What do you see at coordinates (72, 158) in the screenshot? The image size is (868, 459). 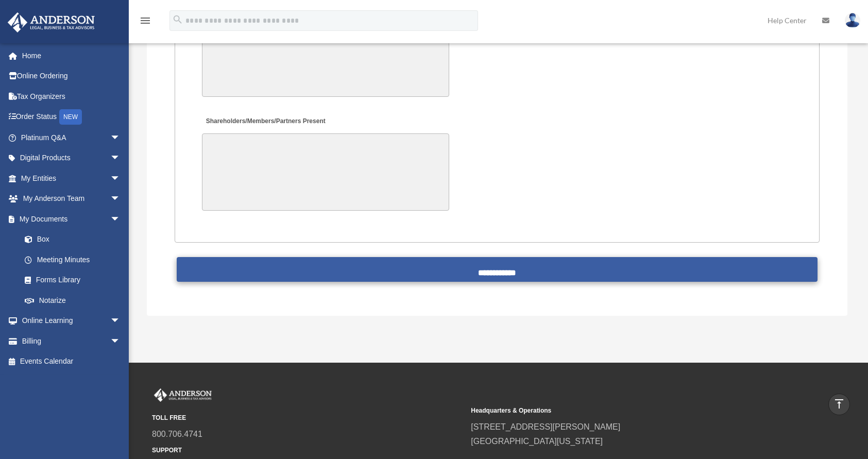 I see `a: Digital Productsarrow_drop_down` at bounding box center [72, 158].